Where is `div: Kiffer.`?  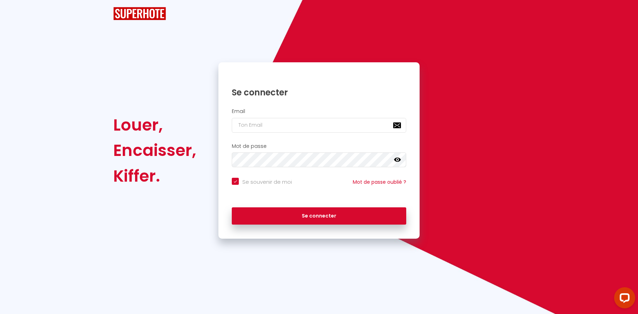
div: Kiffer. is located at coordinates (155, 176).